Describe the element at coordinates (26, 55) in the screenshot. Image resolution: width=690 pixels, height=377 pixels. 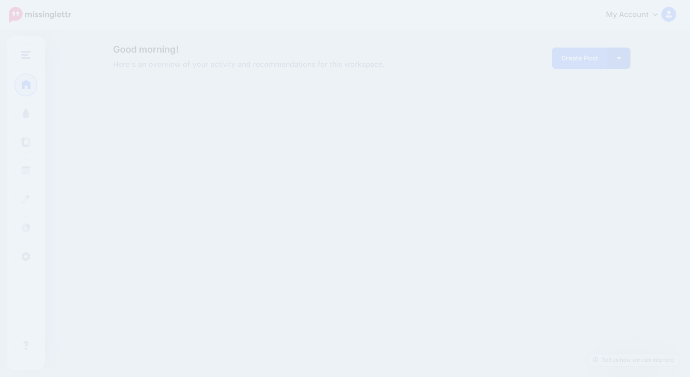
I see `img: menu.png` at that location.